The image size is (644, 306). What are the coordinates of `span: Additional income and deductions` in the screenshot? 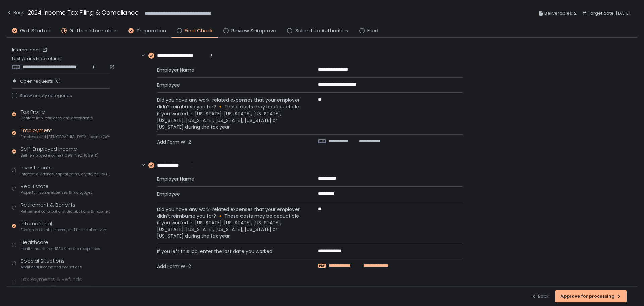 It's located at (51, 267).